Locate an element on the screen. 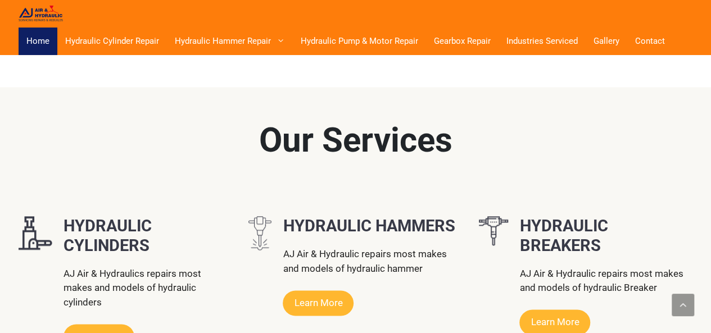  a: Industries Serviced is located at coordinates (542, 41).